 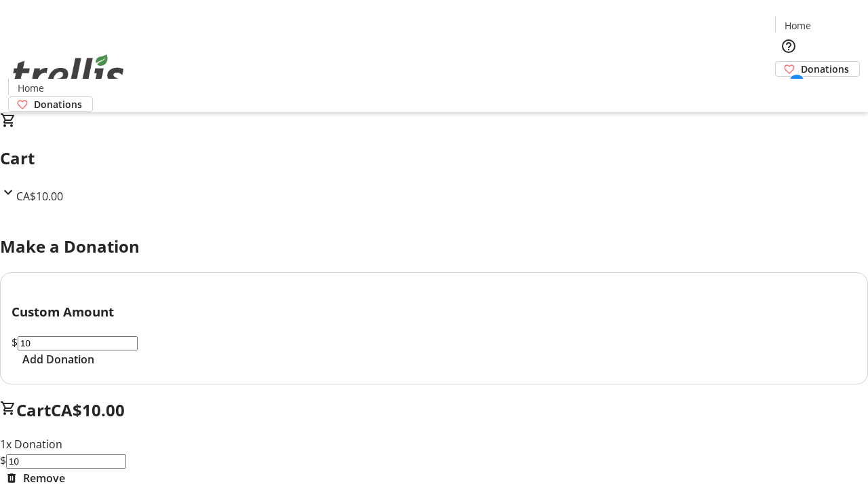 What do you see at coordinates (434, 311) in the screenshot?
I see `h3: Custom Amount` at bounding box center [434, 311].